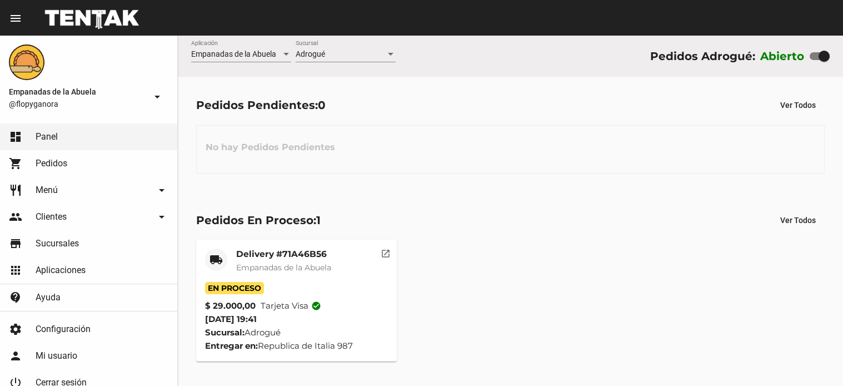 The image size is (843, 386). What do you see at coordinates (16, 356) in the screenshot?
I see `mat-icon: person` at bounding box center [16, 356].